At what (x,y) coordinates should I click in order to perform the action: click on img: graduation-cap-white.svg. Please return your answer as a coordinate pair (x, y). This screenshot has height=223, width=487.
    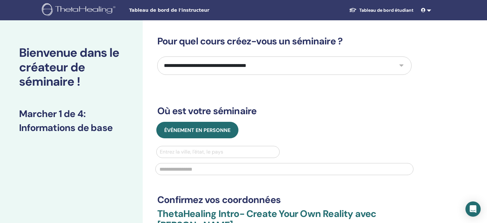
    Looking at the image, I should click on (353, 10).